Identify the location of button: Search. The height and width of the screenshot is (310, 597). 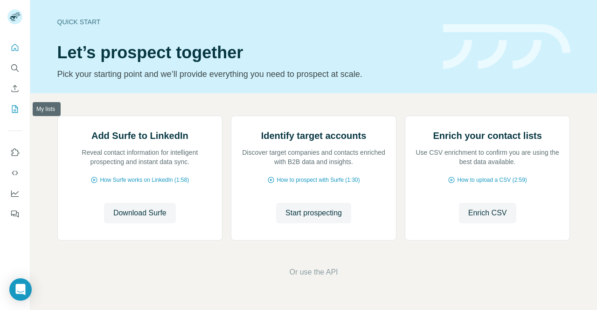
(15, 68).